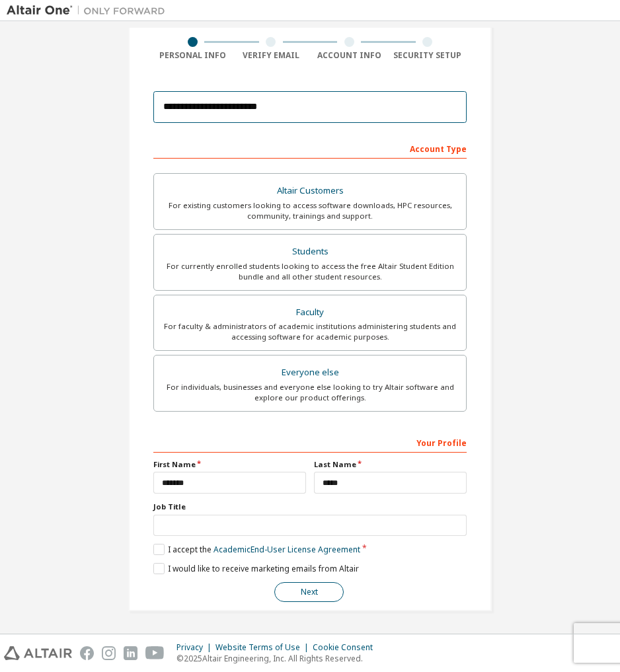  Describe the element at coordinates (196, 648) in the screenshot. I see `div: Privacy` at that location.